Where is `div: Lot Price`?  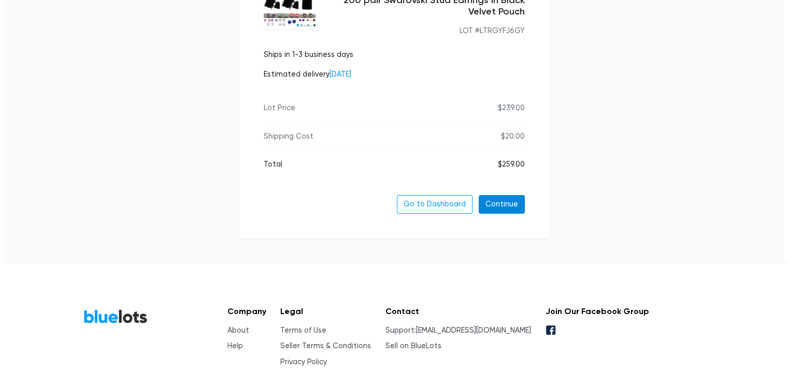 div: Lot Price is located at coordinates (279, 108).